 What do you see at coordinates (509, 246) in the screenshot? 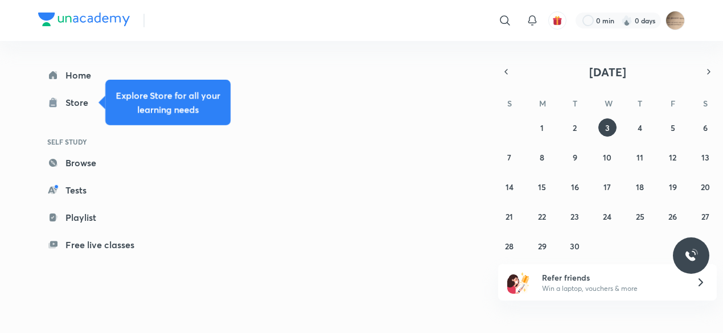
I see `abbr: September 28, 2025` at bounding box center [509, 246].